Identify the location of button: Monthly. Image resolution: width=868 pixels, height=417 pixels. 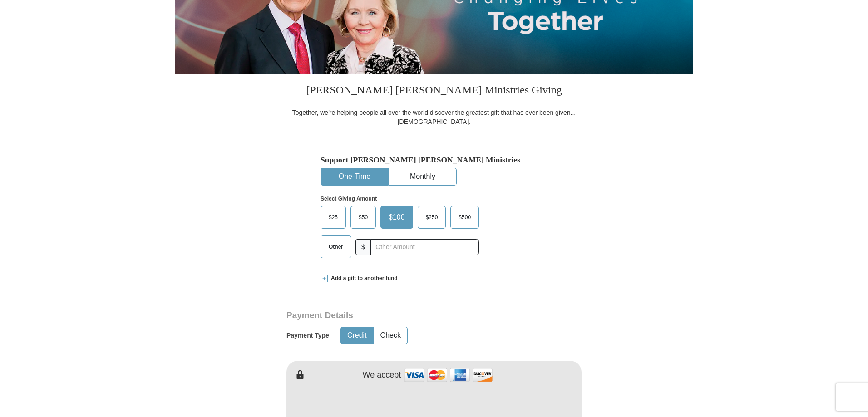
(422, 177).